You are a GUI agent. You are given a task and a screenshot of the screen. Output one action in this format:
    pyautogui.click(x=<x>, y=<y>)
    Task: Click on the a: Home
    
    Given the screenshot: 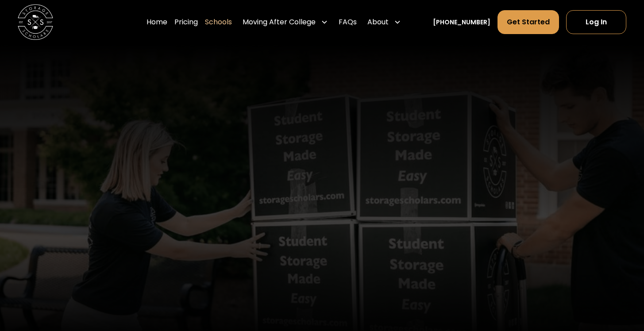 What is the action you would take?
    pyautogui.click(x=157, y=22)
    